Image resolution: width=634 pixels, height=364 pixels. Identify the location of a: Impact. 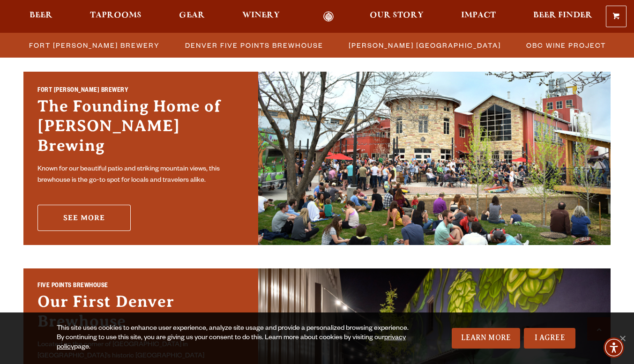
(479, 16).